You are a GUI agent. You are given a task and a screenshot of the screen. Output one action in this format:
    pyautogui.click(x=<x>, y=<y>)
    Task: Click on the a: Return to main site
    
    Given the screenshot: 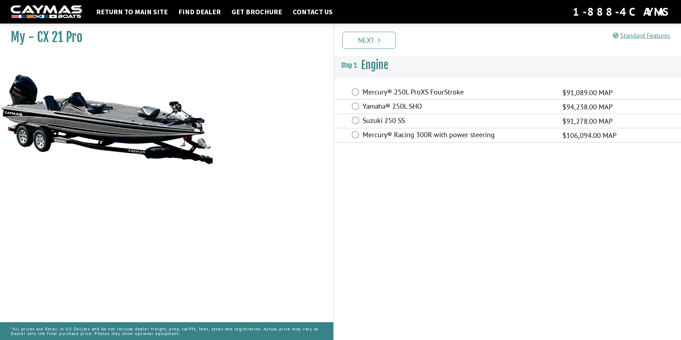 What is the action you would take?
    pyautogui.click(x=132, y=12)
    